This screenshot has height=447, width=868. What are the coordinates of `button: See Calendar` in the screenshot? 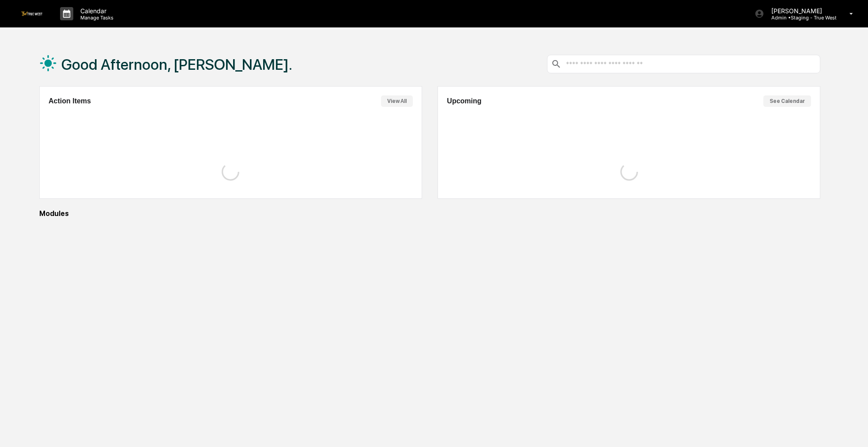 It's located at (788, 101).